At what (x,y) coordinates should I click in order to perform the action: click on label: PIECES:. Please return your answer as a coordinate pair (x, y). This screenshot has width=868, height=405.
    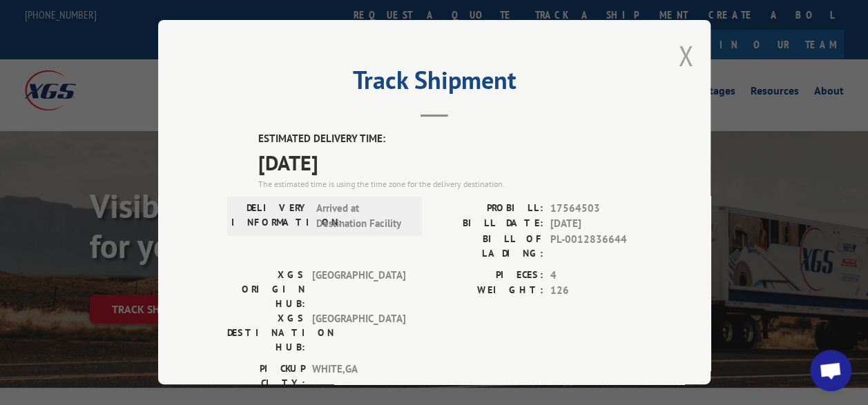
    Looking at the image, I should click on (489, 275).